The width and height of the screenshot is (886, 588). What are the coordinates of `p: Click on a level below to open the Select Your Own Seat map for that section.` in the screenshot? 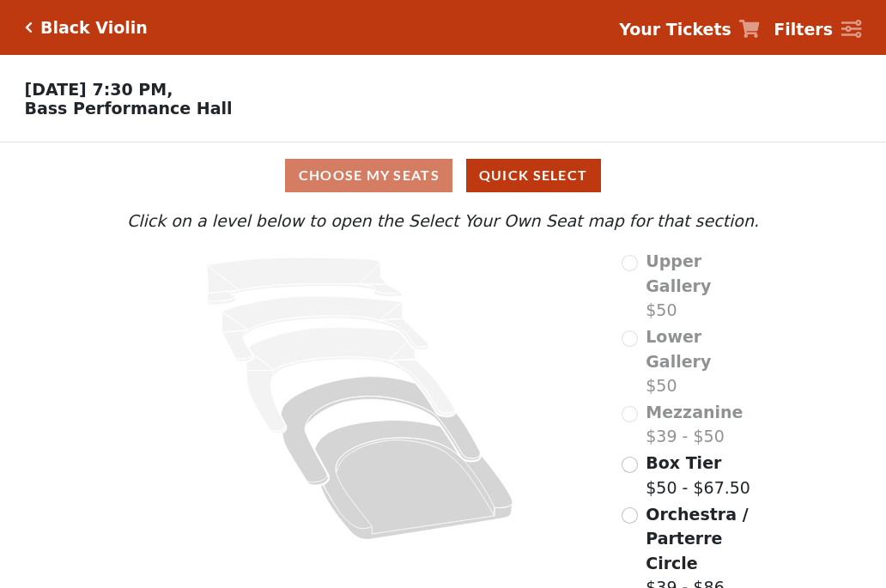 It's located at (443, 221).